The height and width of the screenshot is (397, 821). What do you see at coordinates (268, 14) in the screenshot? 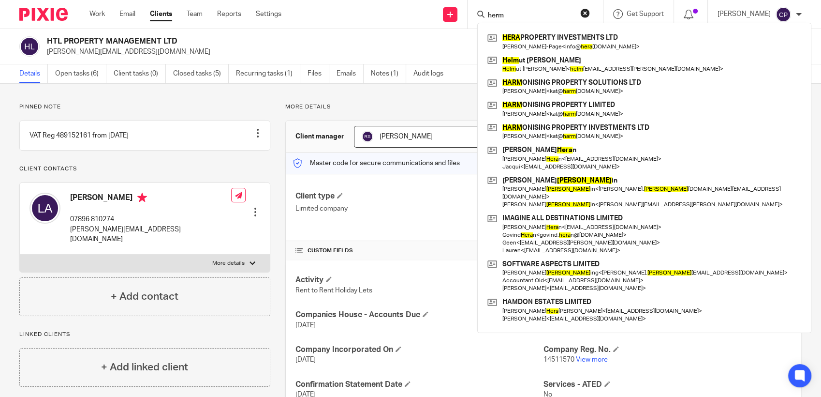
I see `a: Settings` at bounding box center [268, 14].